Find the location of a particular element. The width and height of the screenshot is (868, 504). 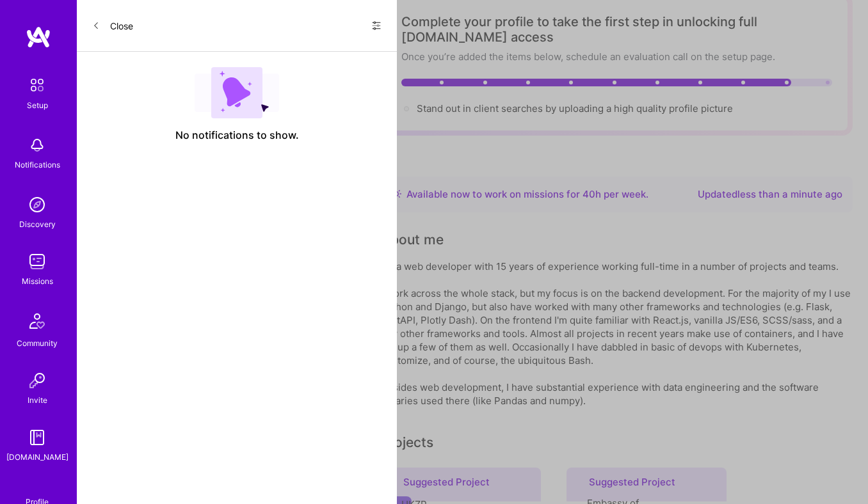

div: Notifications is located at coordinates (38, 164).